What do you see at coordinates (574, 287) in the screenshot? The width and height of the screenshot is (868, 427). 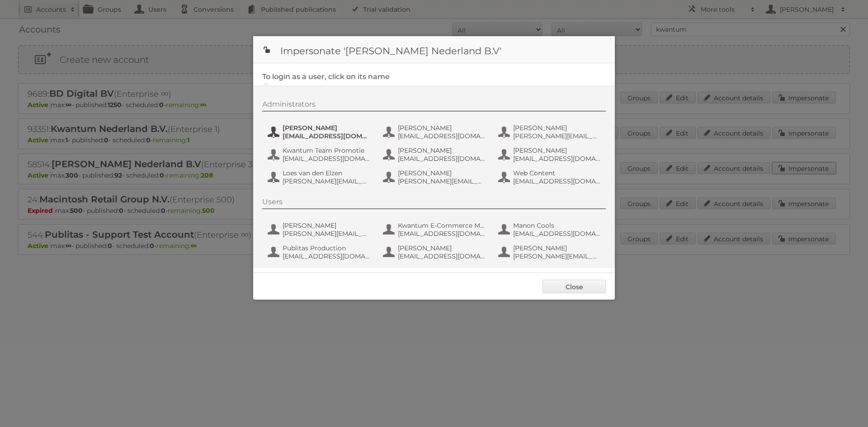 I see `a: Close` at bounding box center [574, 287].